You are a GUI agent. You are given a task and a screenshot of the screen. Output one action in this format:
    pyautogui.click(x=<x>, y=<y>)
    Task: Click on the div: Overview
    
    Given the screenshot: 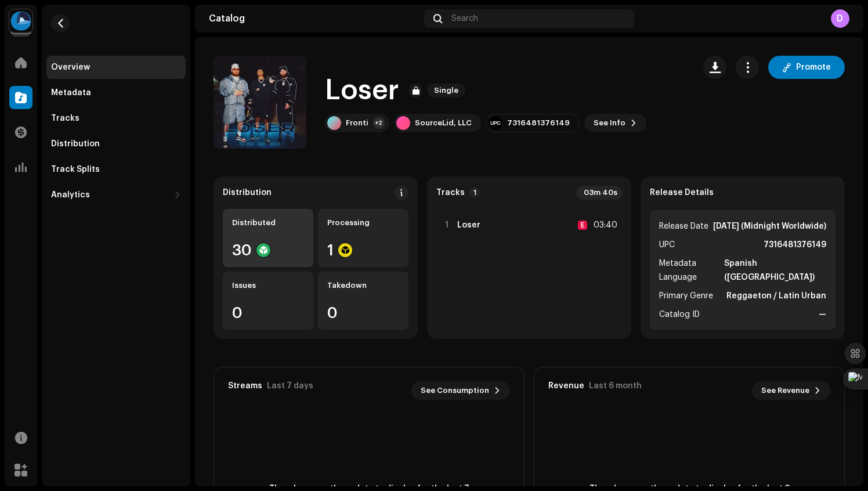 What is the action you would take?
    pyautogui.click(x=71, y=67)
    